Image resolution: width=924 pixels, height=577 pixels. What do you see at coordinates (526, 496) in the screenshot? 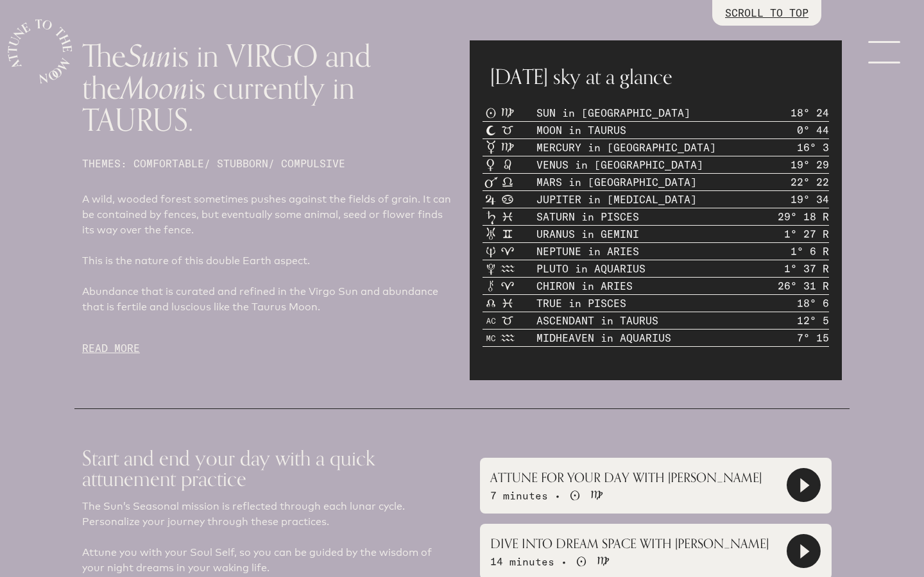
I see `span: 7 minutes •` at bounding box center [526, 496].